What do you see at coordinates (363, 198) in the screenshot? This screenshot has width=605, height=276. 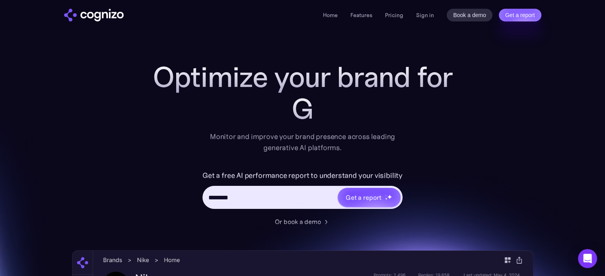 I see `div: Get a report` at bounding box center [363, 198].